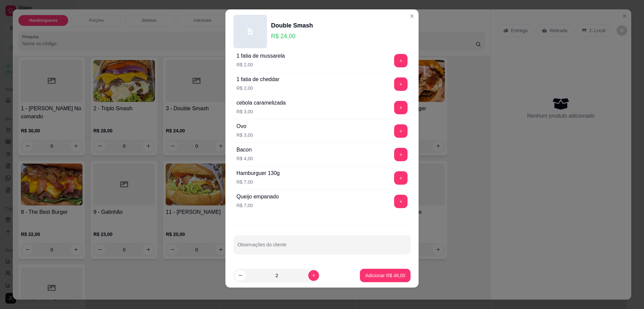 The height and width of the screenshot is (309, 644). I want to click on p: R$ 24,00, so click(292, 36).